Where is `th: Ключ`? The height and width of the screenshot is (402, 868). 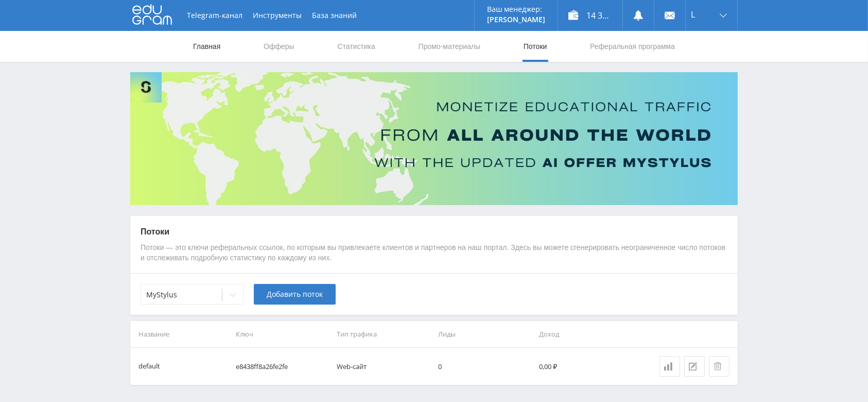
th: Ключ is located at coordinates (282, 334).